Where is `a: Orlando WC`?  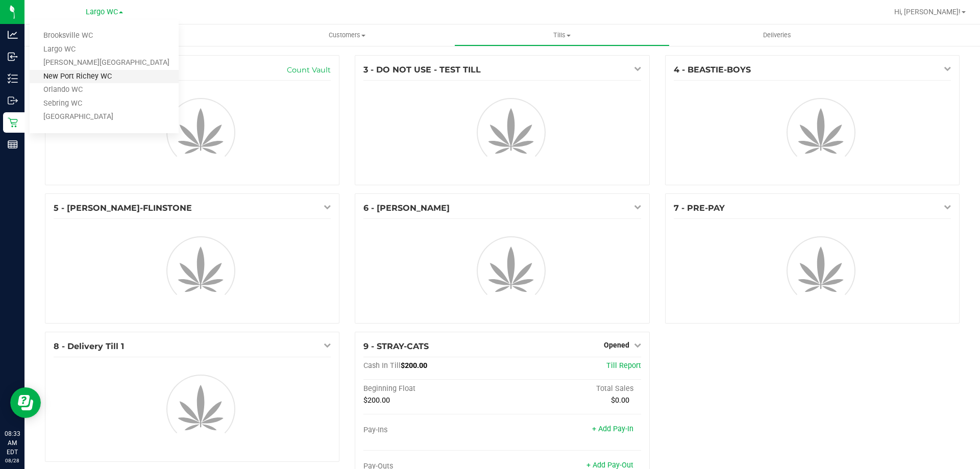 a: Orlando WC is located at coordinates (104, 90).